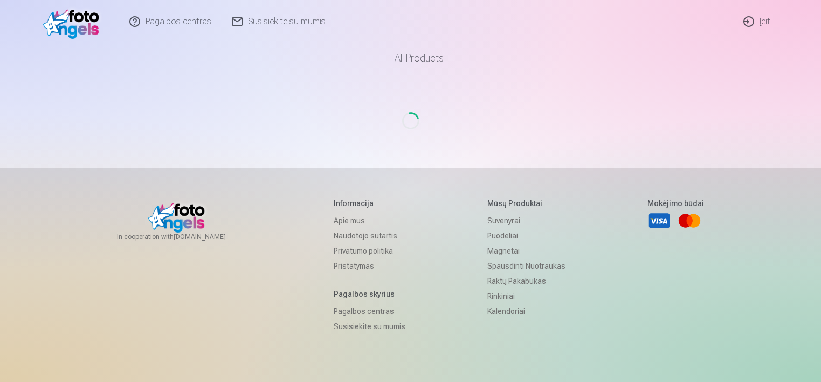  What do you see at coordinates (526, 203) in the screenshot?
I see `h5: Mūsų produktai` at bounding box center [526, 203].